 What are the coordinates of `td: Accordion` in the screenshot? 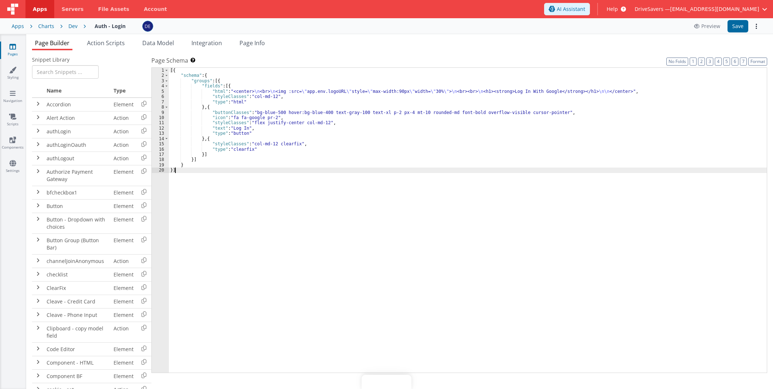 It's located at (77, 105).